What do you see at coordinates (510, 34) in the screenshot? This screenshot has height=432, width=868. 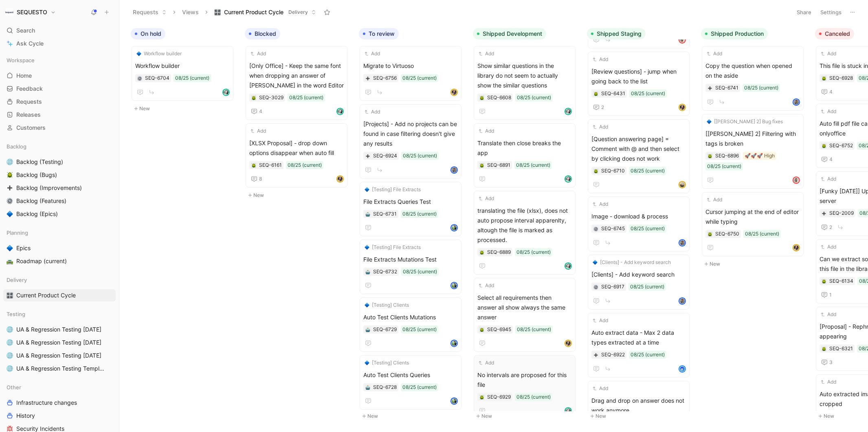 I see `button: Shipped Development` at bounding box center [510, 34].